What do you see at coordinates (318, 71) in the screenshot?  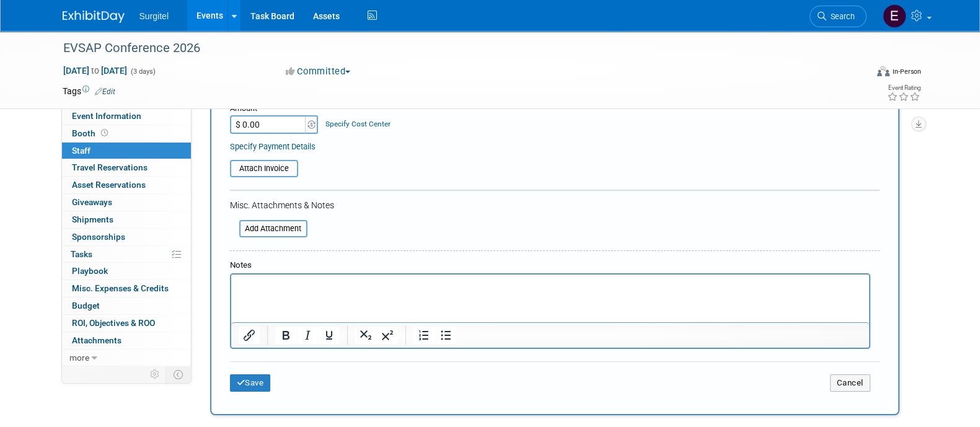 I see `button: Committed` at bounding box center [318, 71].